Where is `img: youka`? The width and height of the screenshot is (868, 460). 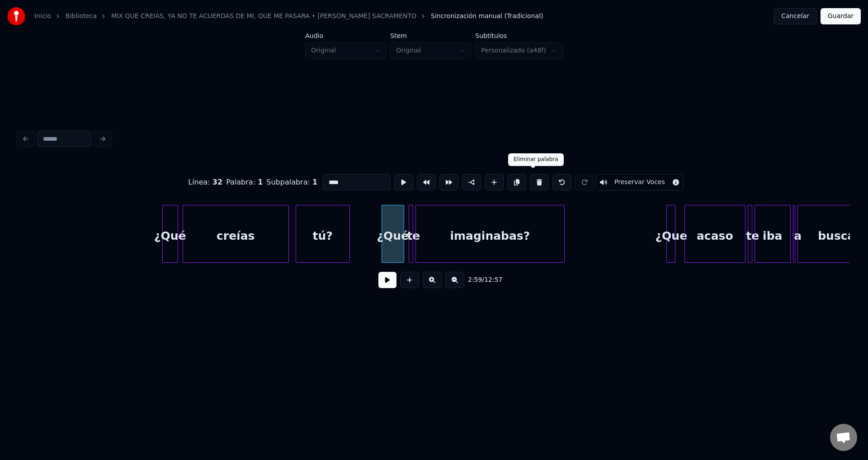
img: youka is located at coordinates (16, 16).